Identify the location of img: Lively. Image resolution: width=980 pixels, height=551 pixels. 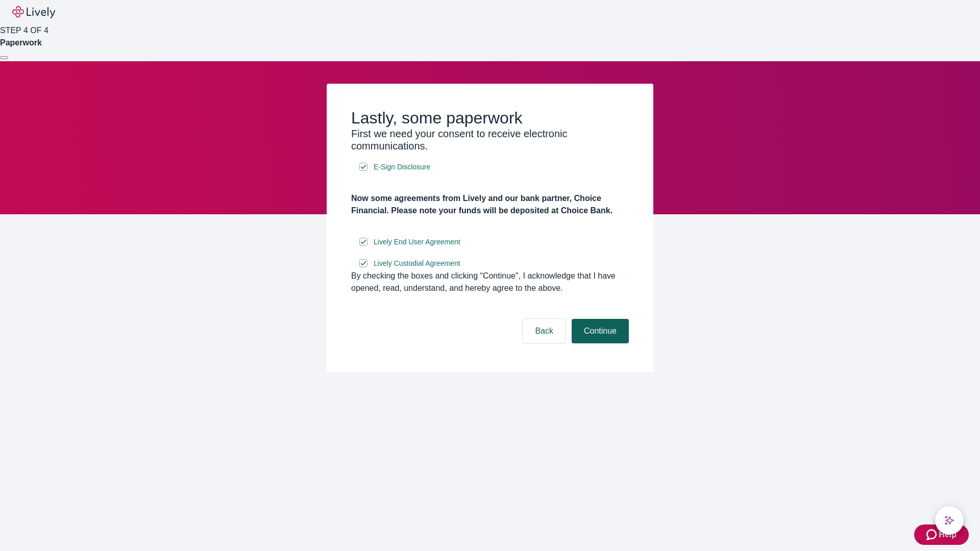
(34, 12).